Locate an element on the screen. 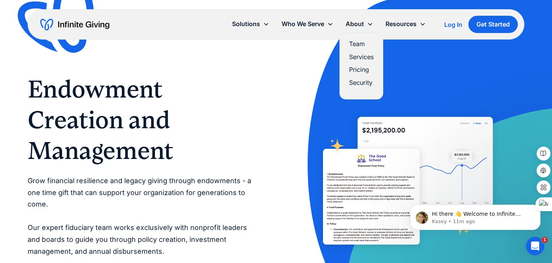 This screenshot has height=263, width=552. p: Message from Kasey, sent 11m ago is located at coordinates (83, 33).